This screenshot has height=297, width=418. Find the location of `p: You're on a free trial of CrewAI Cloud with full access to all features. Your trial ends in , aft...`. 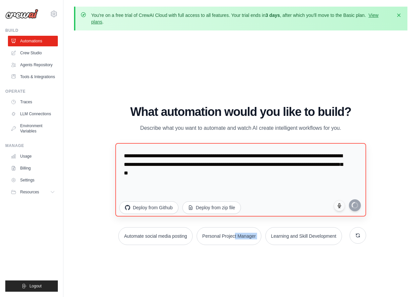

p: You're on a free trial of CrewAI Cloud with full access to all features. Your trial ends in , aft... is located at coordinates (241, 19).